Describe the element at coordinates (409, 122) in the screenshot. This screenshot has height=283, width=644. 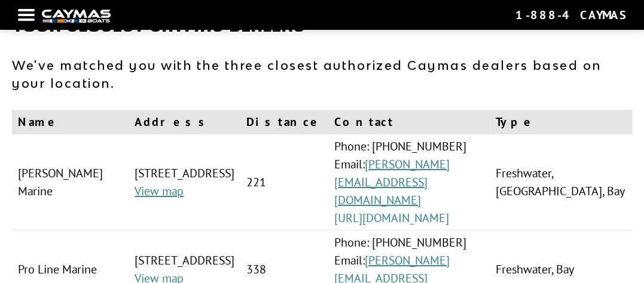
I see `th: Contact` at that location.